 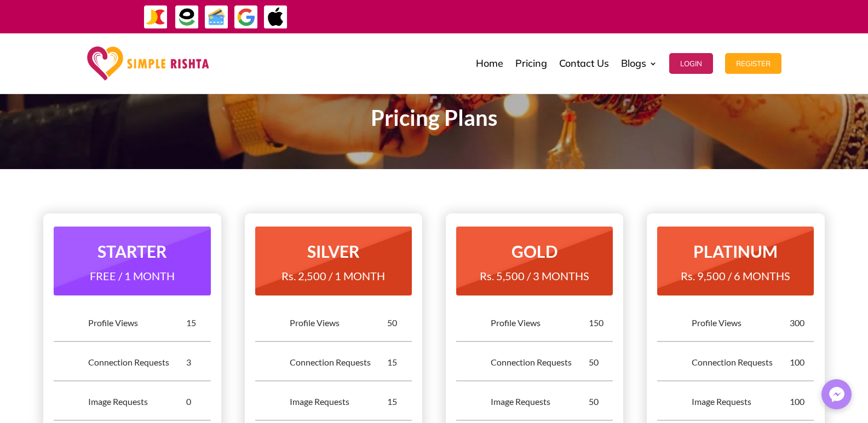 What do you see at coordinates (187, 17) in the screenshot?
I see `img: EasyPaisa-icon` at bounding box center [187, 17].